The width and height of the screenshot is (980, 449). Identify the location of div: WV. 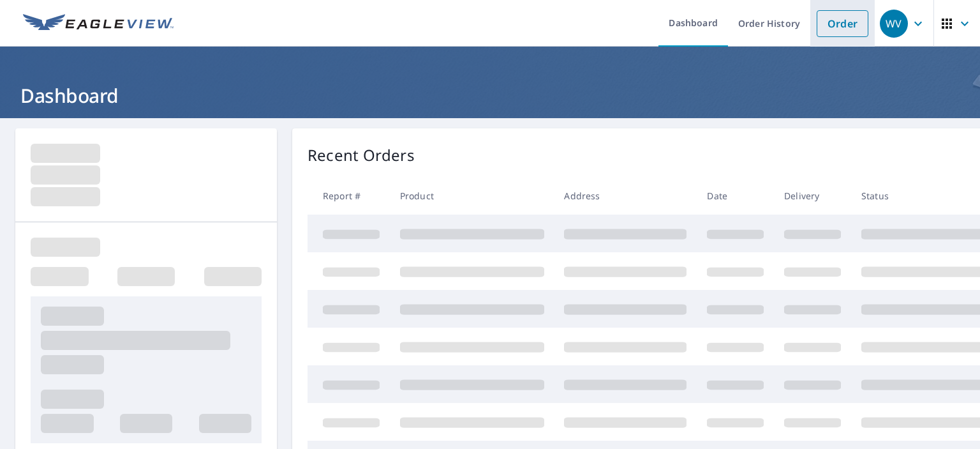
(894, 24).